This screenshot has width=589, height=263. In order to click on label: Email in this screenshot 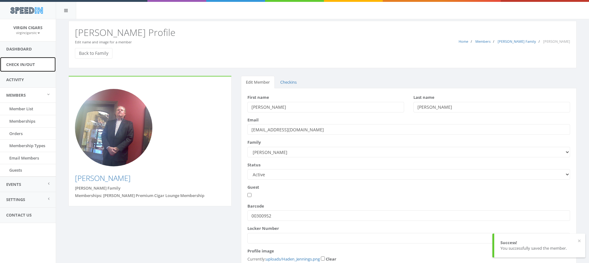, I will do `click(253, 120)`.